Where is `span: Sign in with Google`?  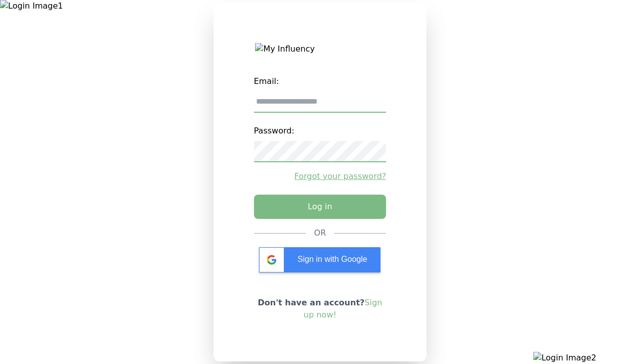 span: Sign in with Google is located at coordinates (332, 259).